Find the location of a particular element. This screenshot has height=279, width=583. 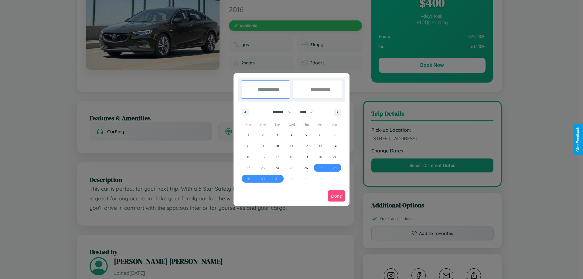

button: 12 is located at coordinates (306, 146).